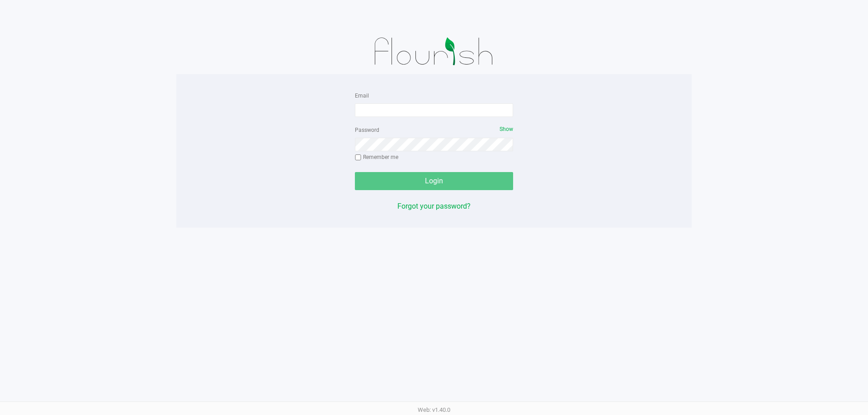 This screenshot has width=868, height=415. Describe the element at coordinates (358, 158) in the screenshot. I see `input: Remember me` at that location.